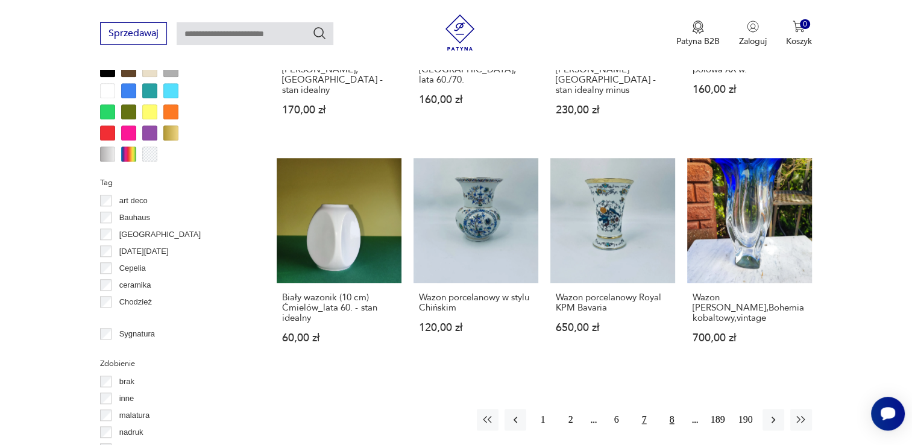 This screenshot has width=912, height=445. Describe the element at coordinates (613, 110) in the screenshot. I see `p: 230,00 zł` at that location.